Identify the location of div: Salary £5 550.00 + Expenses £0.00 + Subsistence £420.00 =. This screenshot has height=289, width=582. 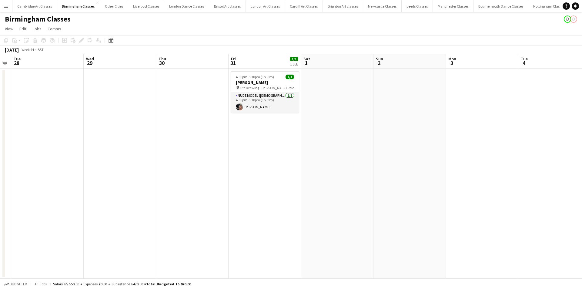
(122, 284).